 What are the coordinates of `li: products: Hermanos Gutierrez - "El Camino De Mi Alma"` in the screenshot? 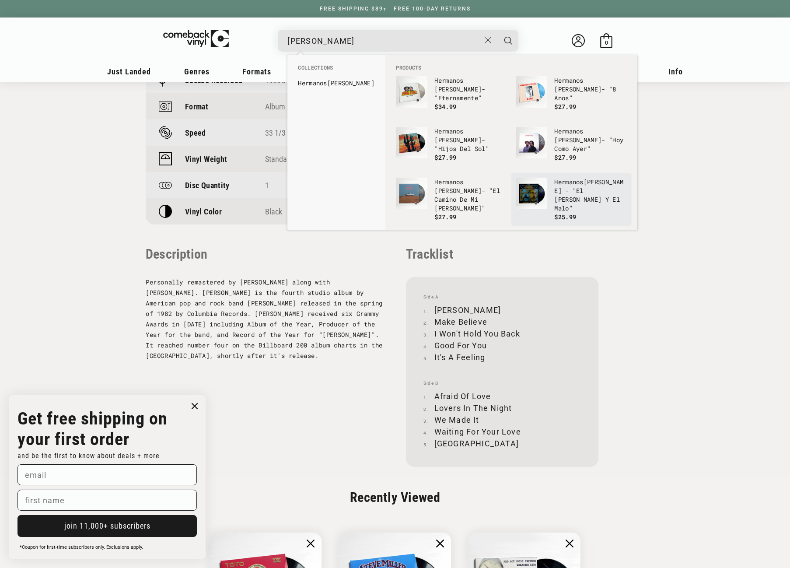 It's located at (451, 199).